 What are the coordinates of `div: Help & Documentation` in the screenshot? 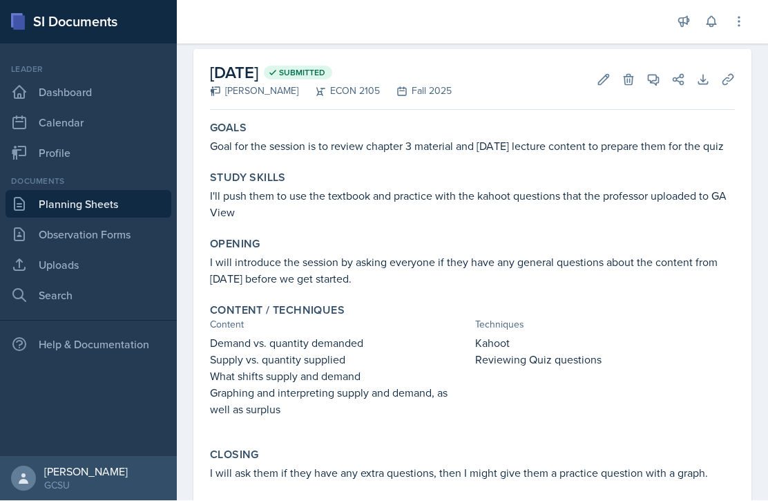 It's located at (88, 345).